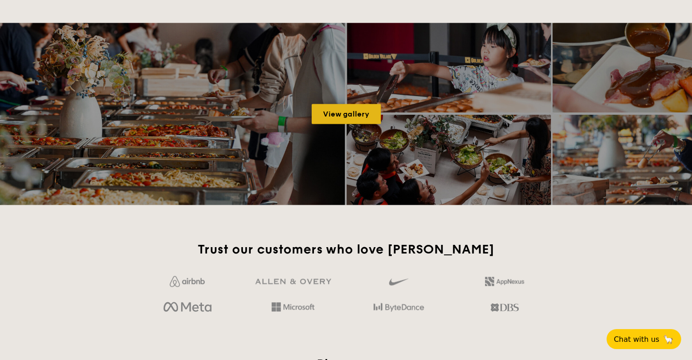  Describe the element at coordinates (187, 307) in the screenshot. I see `img: meta.d311700b.png` at that location.